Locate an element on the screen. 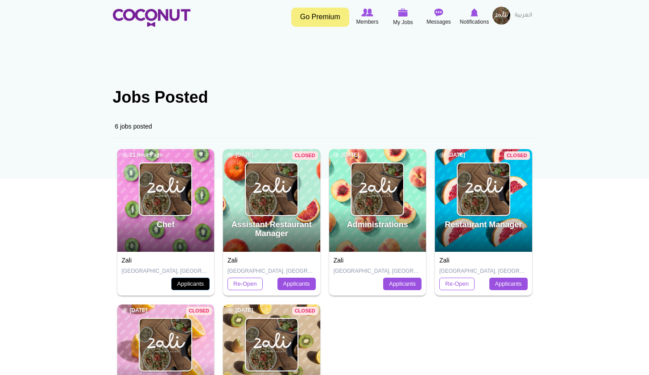 This screenshot has height=375, width=649. img: Browse Members is located at coordinates (367, 12).